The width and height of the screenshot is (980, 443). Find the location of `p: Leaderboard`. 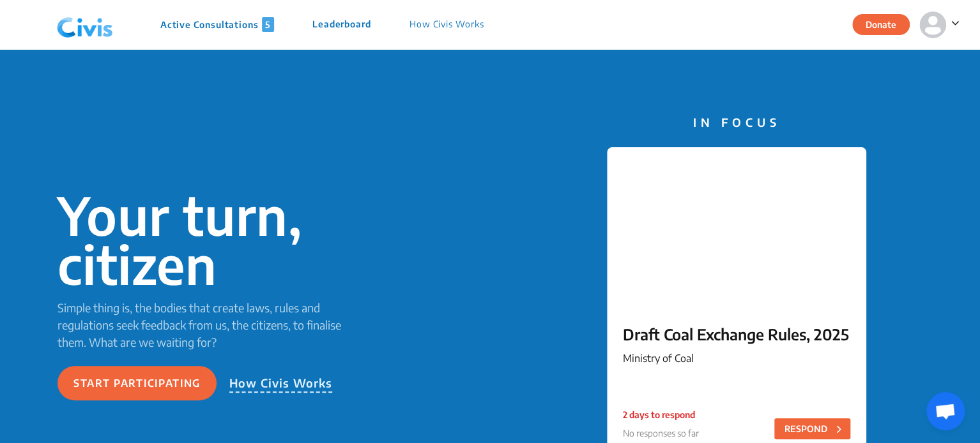

p: Leaderboard is located at coordinates (342, 24).